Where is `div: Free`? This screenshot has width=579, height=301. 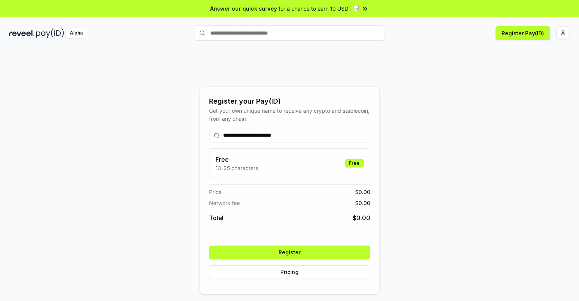
div: Free is located at coordinates (354, 163).